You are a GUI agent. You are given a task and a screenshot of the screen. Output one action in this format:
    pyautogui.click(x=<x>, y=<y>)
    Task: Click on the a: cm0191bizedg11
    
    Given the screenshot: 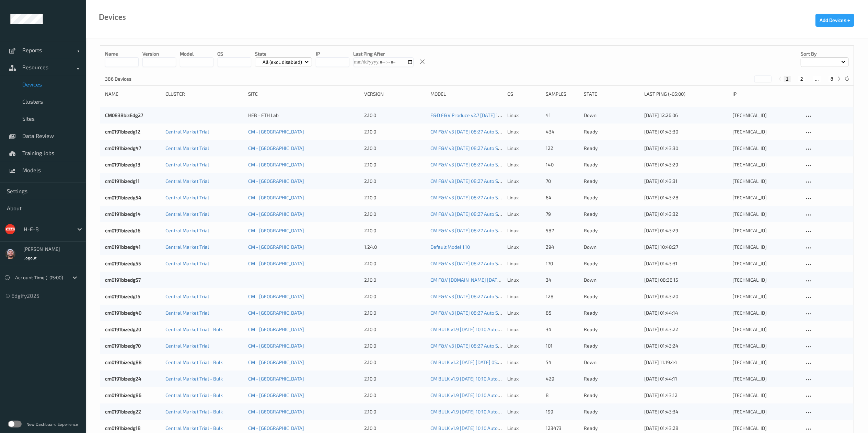 What is the action you would take?
    pyautogui.click(x=122, y=181)
    